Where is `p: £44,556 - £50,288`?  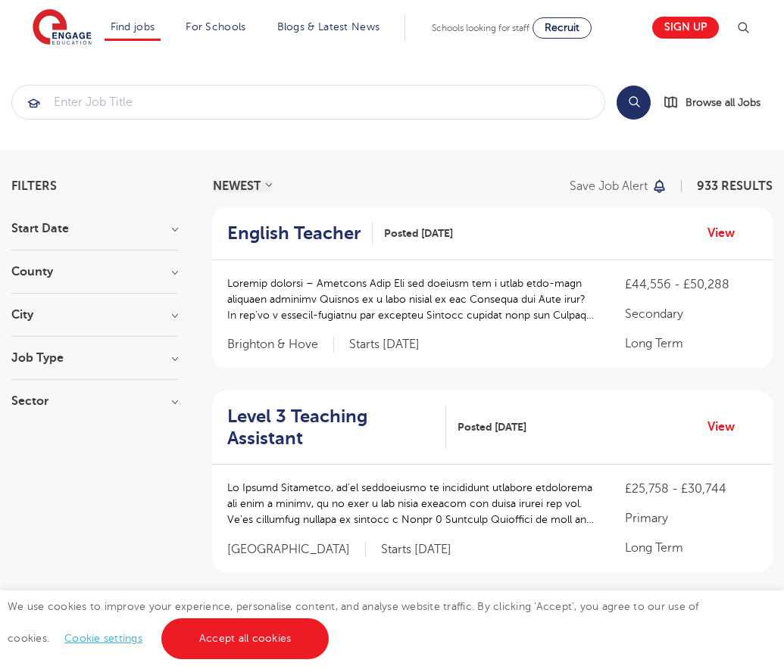
p: £44,556 - £50,288 is located at coordinates (691, 285).